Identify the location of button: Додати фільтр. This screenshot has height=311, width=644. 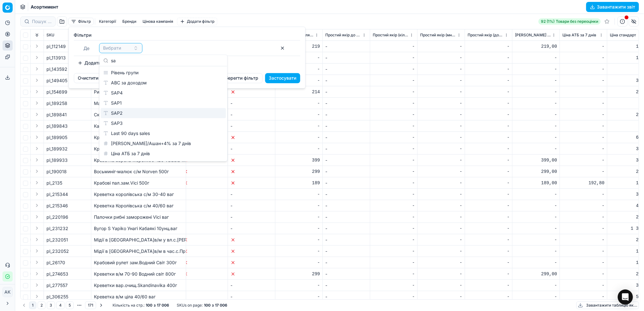
(98, 63).